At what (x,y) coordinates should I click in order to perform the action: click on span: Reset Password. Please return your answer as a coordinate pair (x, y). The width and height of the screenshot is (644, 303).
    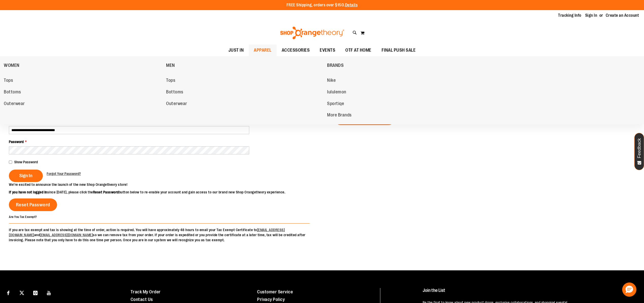
    Looking at the image, I should click on (33, 205).